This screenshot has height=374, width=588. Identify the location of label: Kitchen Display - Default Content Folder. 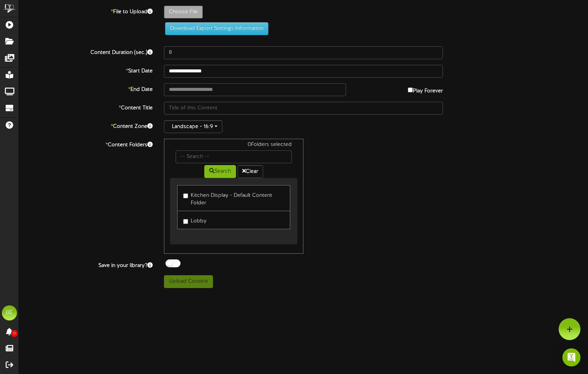
(234, 198).